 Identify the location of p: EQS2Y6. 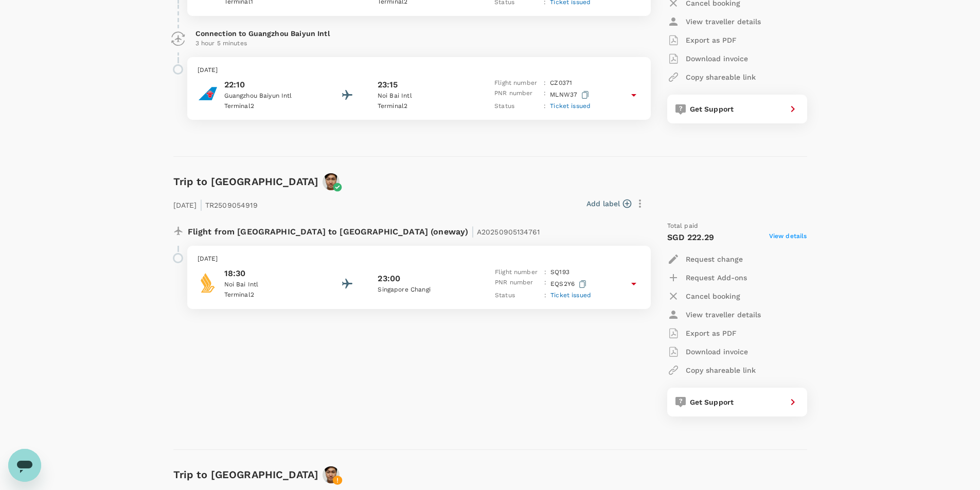
(569, 284).